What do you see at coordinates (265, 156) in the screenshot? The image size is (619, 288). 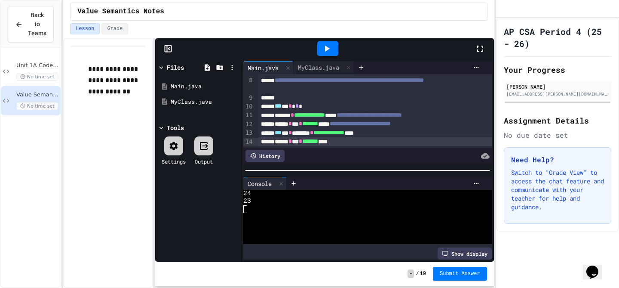 I see `div: History` at bounding box center [265, 156].